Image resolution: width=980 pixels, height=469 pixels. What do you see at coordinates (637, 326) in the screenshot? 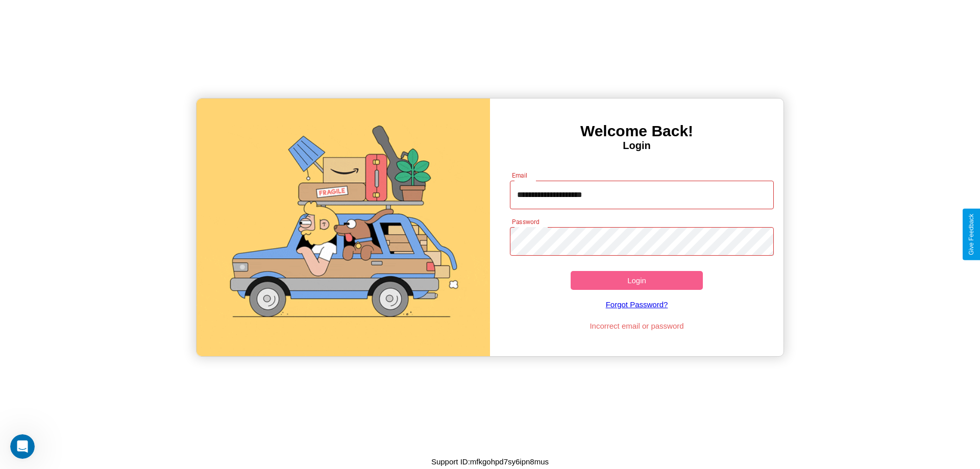
I see `p: Incorrect email or password` at bounding box center [637, 326].